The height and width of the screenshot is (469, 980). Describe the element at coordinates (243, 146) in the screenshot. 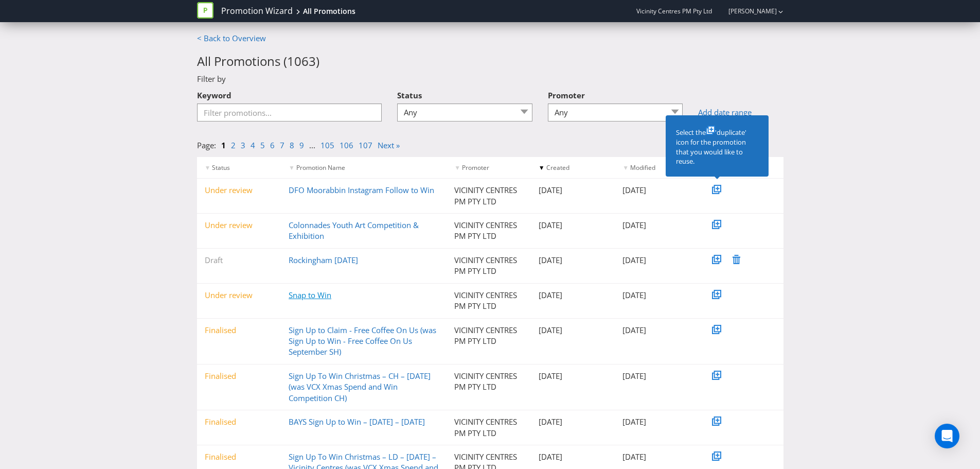

I see `a: 3` at that location.